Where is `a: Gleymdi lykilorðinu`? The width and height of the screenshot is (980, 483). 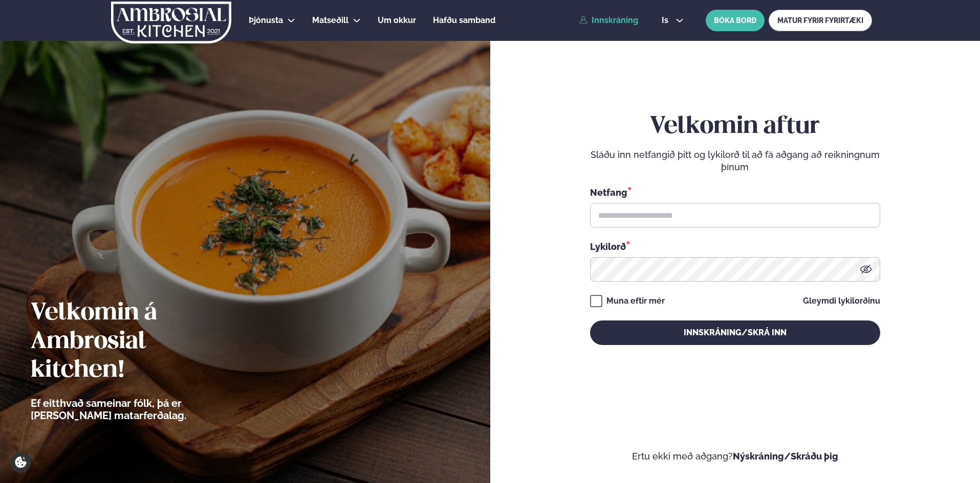 a: Gleymdi lykilorðinu is located at coordinates (841, 301).